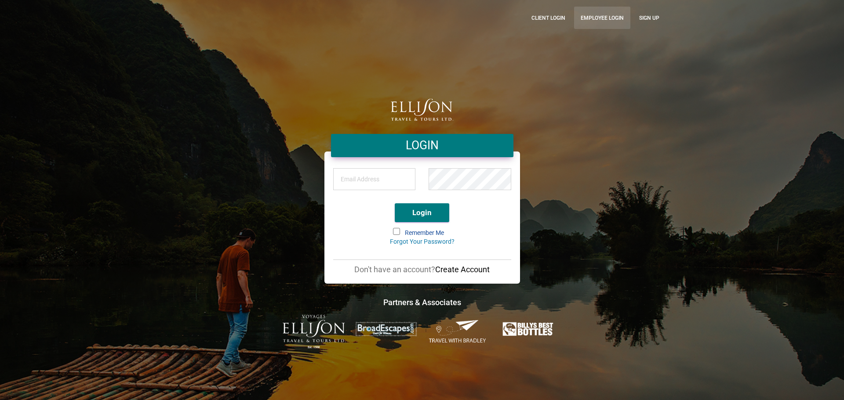  Describe the element at coordinates (422, 242) in the screenshot. I see `a: Forgot Your Password?` at that location.